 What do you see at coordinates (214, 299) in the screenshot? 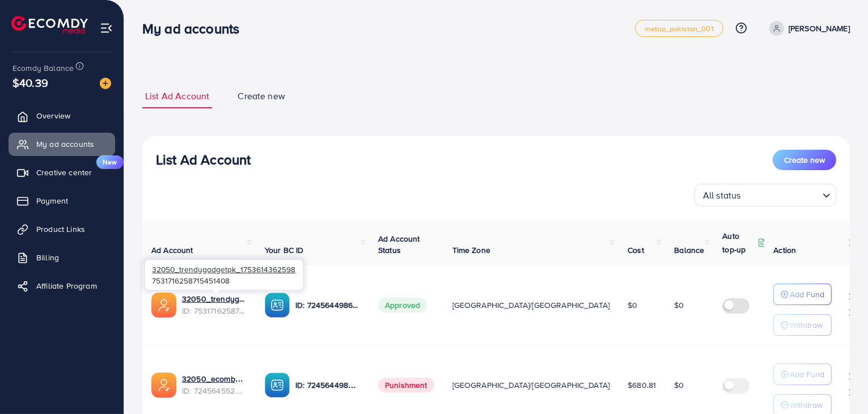
I see `a: 32050_trendygadgetpk_1753614362598` at bounding box center [214, 299].